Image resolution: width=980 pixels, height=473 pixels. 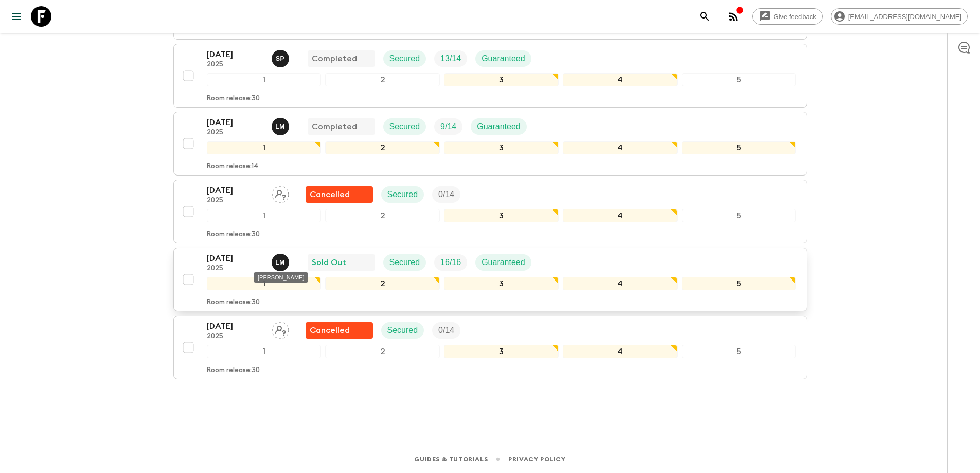 I want to click on p: 13 / 14, so click(x=451, y=59).